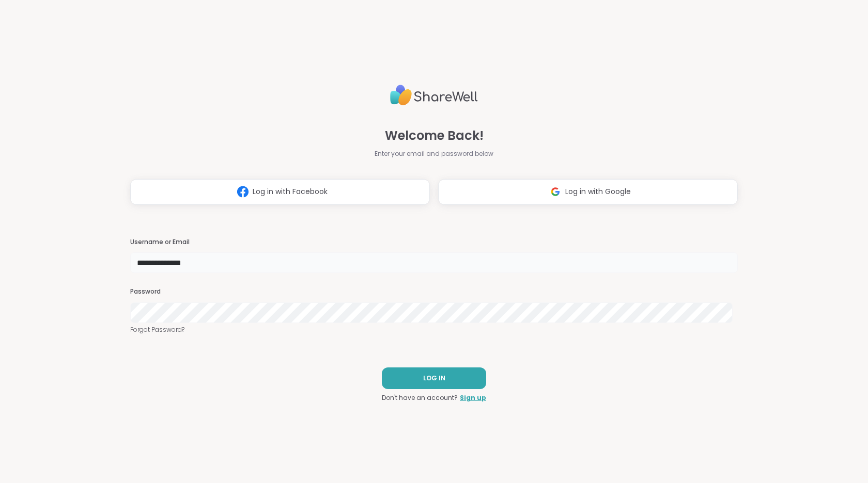  Describe the element at coordinates (473, 398) in the screenshot. I see `a: Sign up` at that location.